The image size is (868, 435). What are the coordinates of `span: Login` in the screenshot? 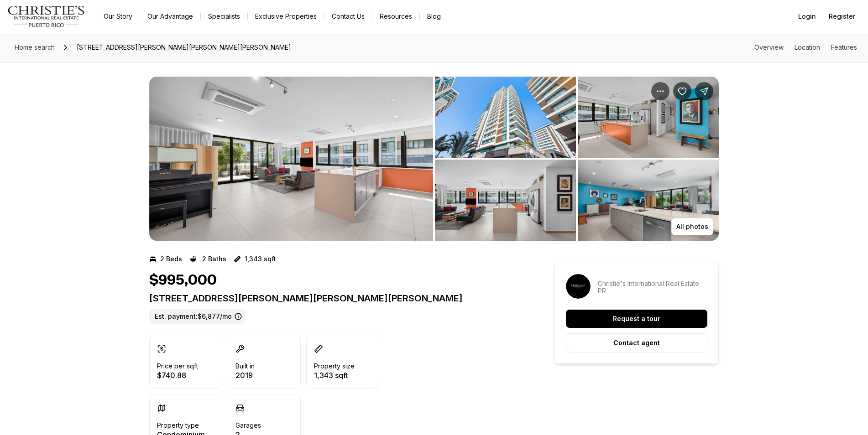 It's located at (806, 16).